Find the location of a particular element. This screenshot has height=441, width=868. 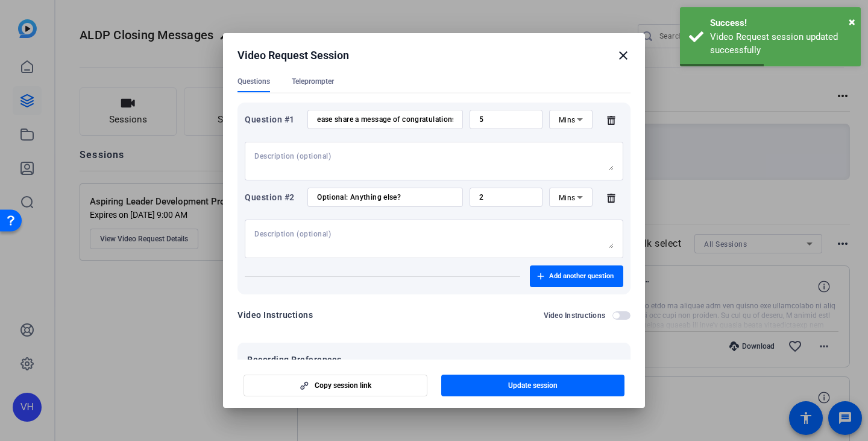

div: Question #1 is located at coordinates (273, 119).